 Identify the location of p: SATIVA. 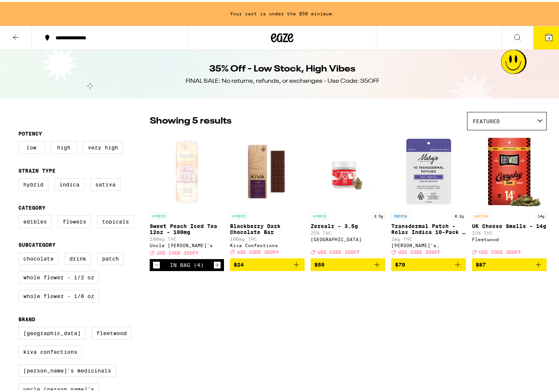
(481, 214).